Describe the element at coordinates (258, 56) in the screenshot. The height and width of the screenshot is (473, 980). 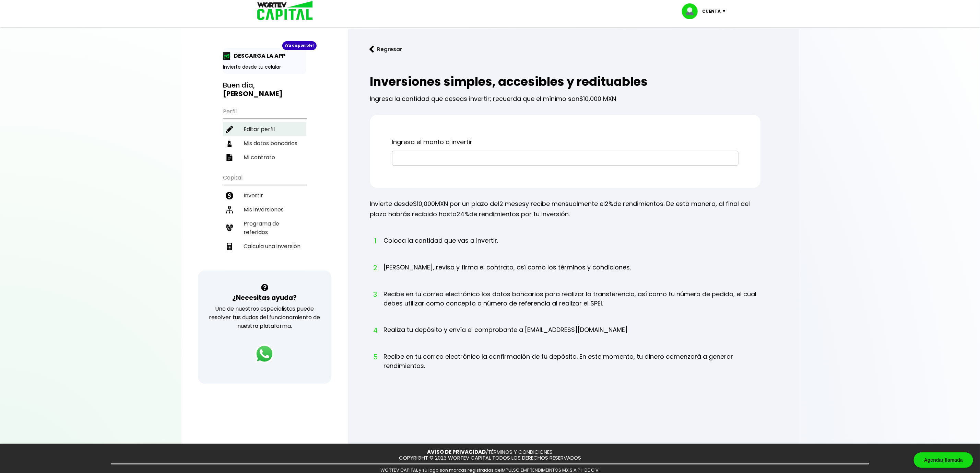
I see `p: DESCARGA LA APP` at that location.